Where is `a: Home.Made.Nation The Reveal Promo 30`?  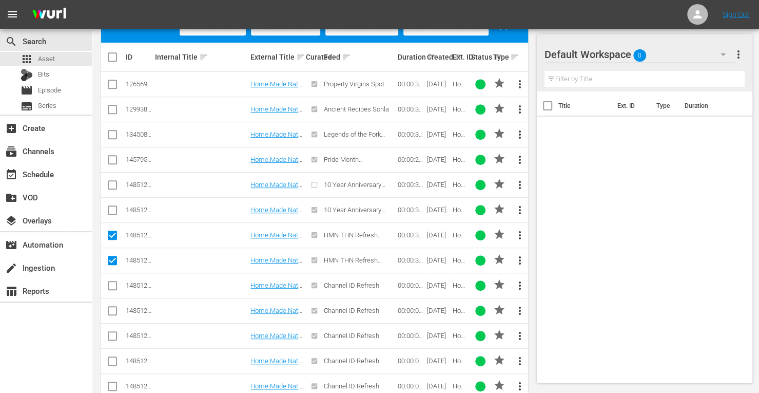 a: Home.Made.Nation The Reveal Promo 30 is located at coordinates (276, 242).